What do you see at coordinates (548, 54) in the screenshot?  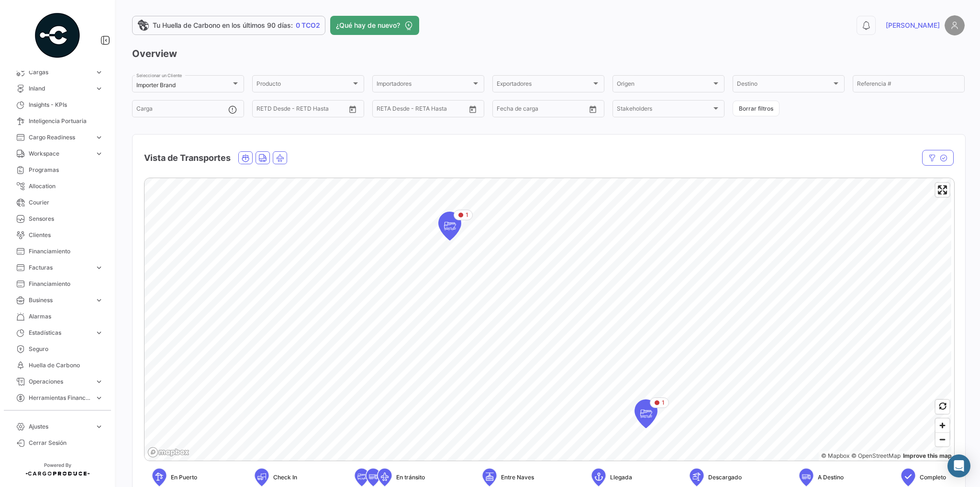 I see `h3: Overview` at bounding box center [548, 54].